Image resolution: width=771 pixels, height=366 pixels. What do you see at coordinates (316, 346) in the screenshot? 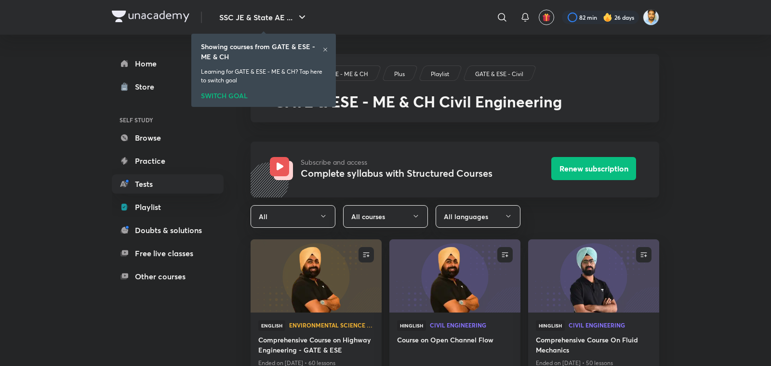
I see `a: Comprehensive Course on Highway Engineering - GATE & ESE` at bounding box center [316, 346].